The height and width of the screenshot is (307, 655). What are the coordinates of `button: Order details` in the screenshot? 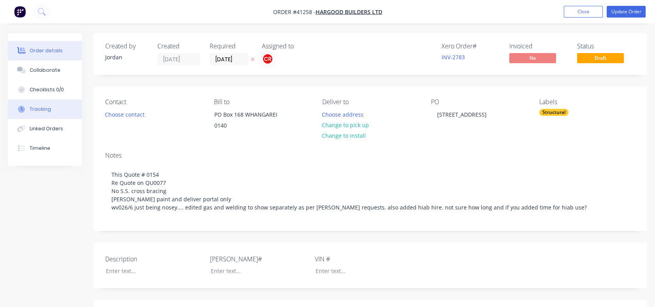 It's located at (45, 51).